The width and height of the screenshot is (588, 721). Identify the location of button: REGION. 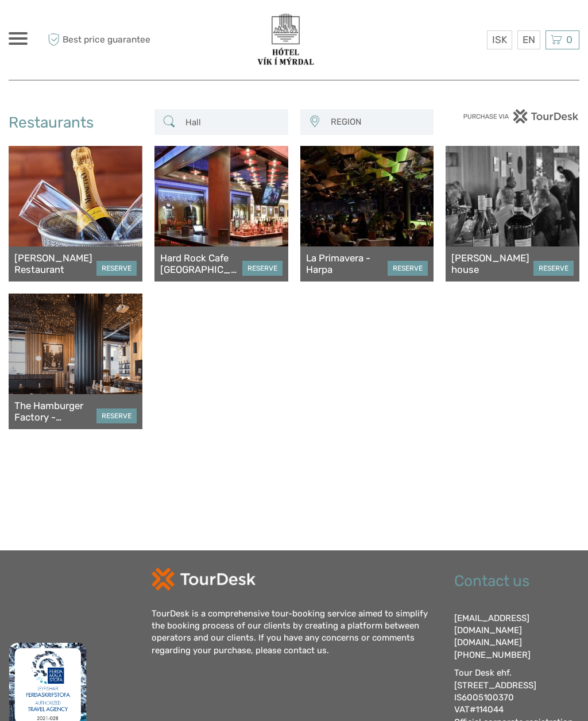
(377, 121).